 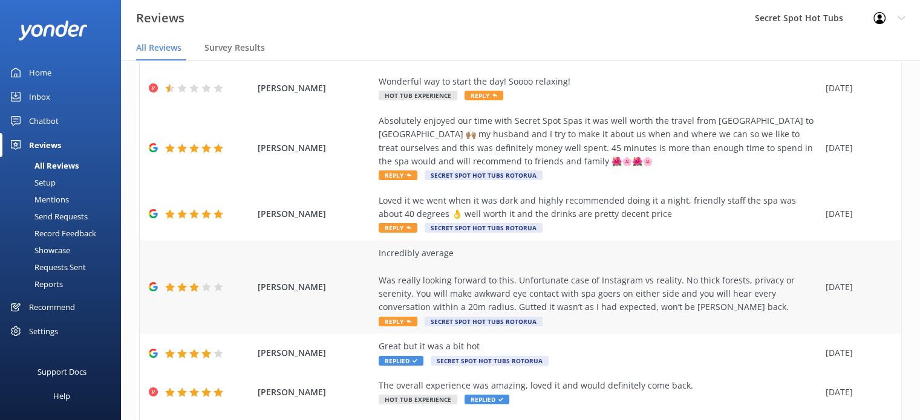 What do you see at coordinates (62, 396) in the screenshot?
I see `div: Help` at bounding box center [62, 396].